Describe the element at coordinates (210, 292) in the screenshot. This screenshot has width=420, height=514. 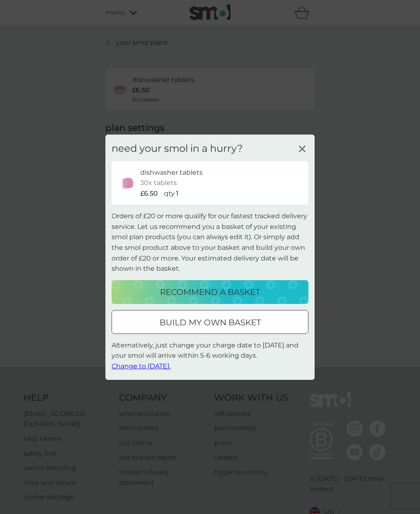
I see `button: recommend a basket` at that location.